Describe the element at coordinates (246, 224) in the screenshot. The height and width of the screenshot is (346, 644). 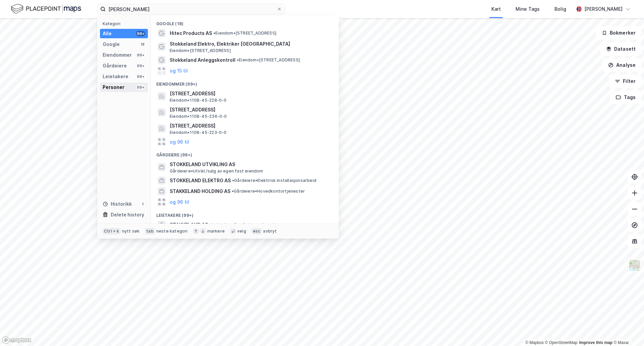
I see `span: Leietaker • Oppføring av bygninger` at that location.